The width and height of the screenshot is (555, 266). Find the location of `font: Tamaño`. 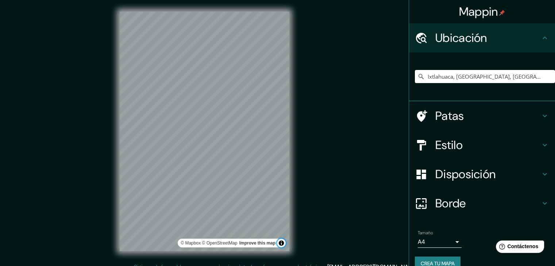

font: Tamaño is located at coordinates (425, 233).